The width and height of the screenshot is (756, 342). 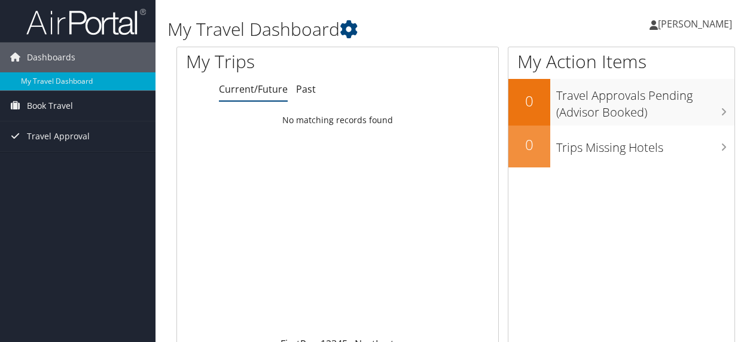 I want to click on img: airportal-logo.png, so click(x=86, y=22).